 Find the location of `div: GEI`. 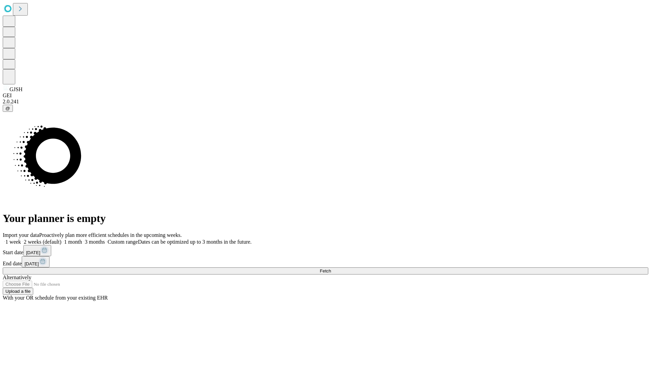

div: GEI is located at coordinates (326, 96).